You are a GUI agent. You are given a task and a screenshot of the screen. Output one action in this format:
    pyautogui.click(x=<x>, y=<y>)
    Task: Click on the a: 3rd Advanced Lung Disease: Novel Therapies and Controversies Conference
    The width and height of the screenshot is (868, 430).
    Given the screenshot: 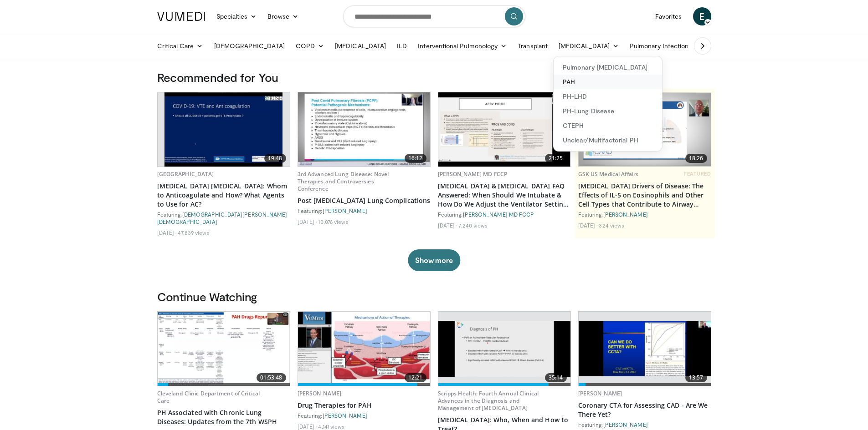 What is the action you would take?
    pyautogui.click(x=343, y=181)
    